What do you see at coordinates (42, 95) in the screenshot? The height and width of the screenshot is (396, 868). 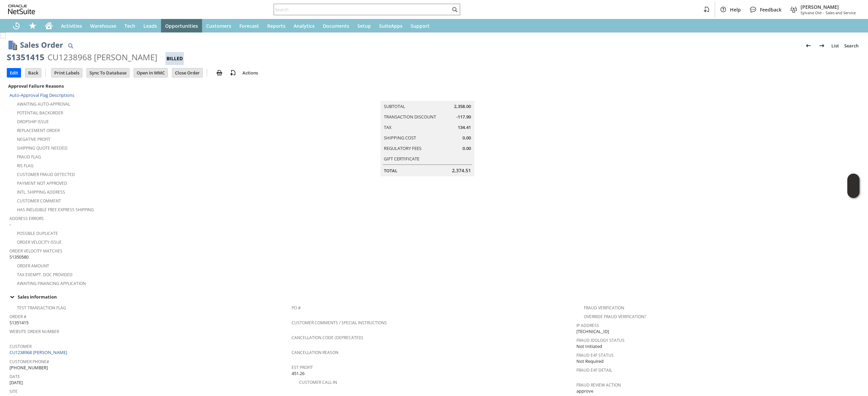 I see `a: Auto-Approval Flag Descriptions` at bounding box center [42, 95].